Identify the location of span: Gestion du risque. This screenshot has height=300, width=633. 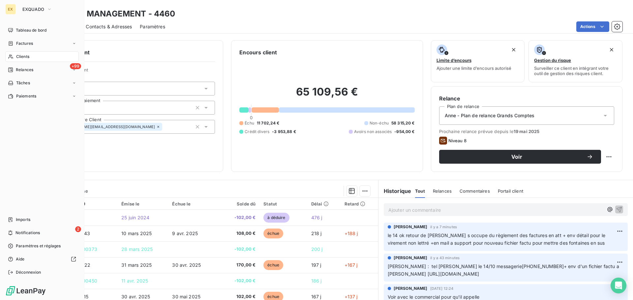
(553, 60).